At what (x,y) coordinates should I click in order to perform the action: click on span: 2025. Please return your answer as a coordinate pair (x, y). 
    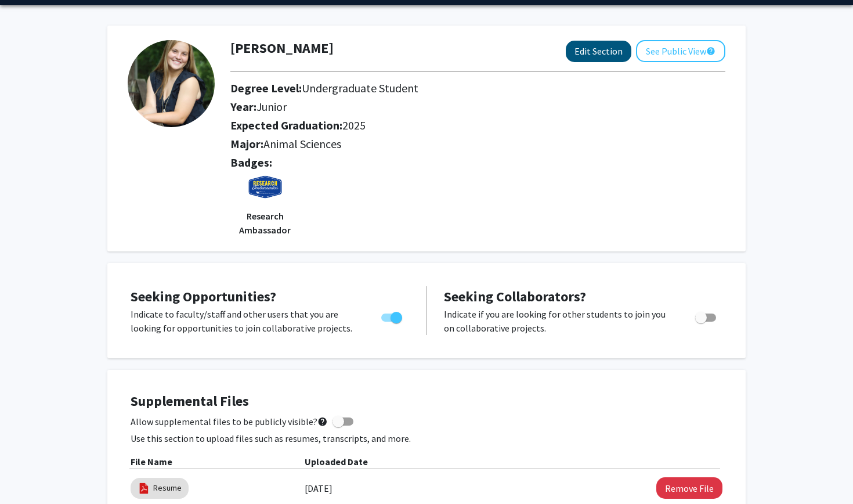
    Looking at the image, I should click on (354, 124).